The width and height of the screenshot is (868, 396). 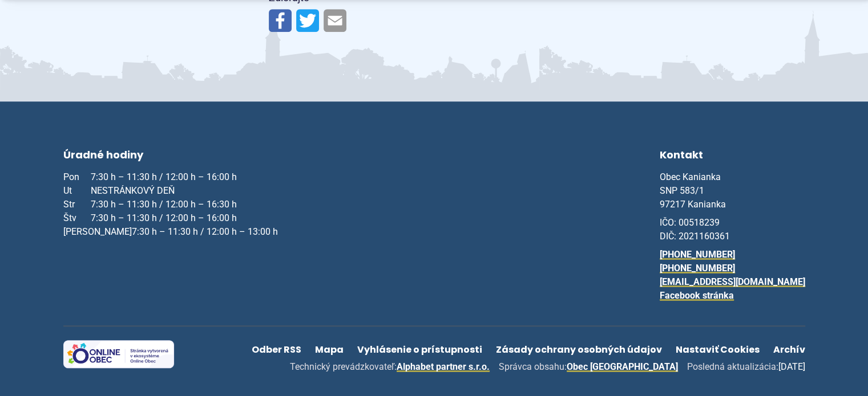 What do you see at coordinates (277, 349) in the screenshot?
I see `a: Odber RSS` at bounding box center [277, 349].